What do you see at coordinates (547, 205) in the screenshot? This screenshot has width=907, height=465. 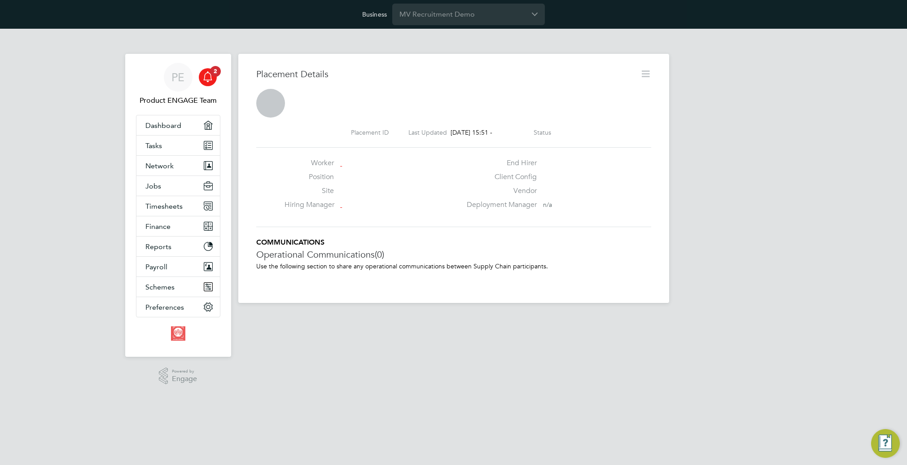 I see `span: n/a` at bounding box center [547, 205].